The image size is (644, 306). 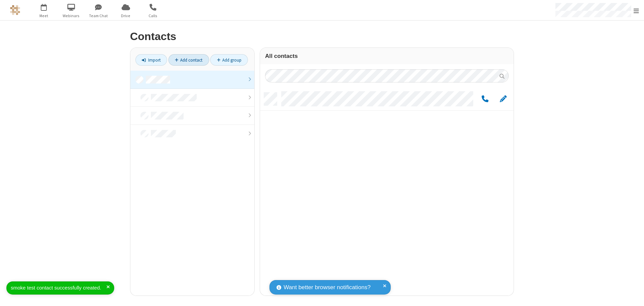 What do you see at coordinates (484, 99) in the screenshot?
I see `button: Call by phone` at bounding box center [484, 99].